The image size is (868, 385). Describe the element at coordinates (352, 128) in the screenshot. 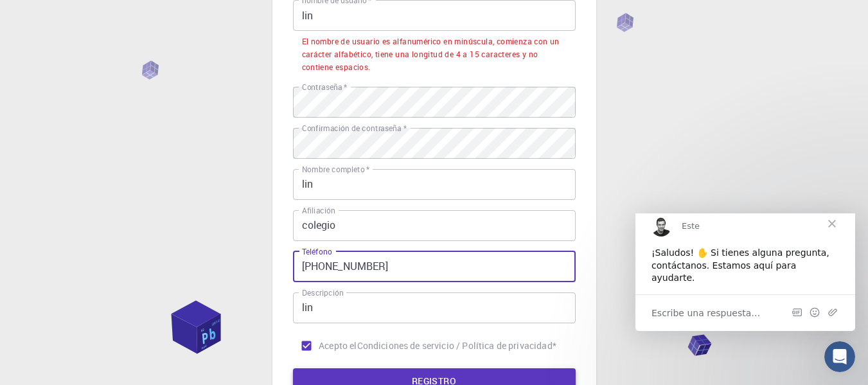

I see `font: Confirmación de contraseña` at that location.